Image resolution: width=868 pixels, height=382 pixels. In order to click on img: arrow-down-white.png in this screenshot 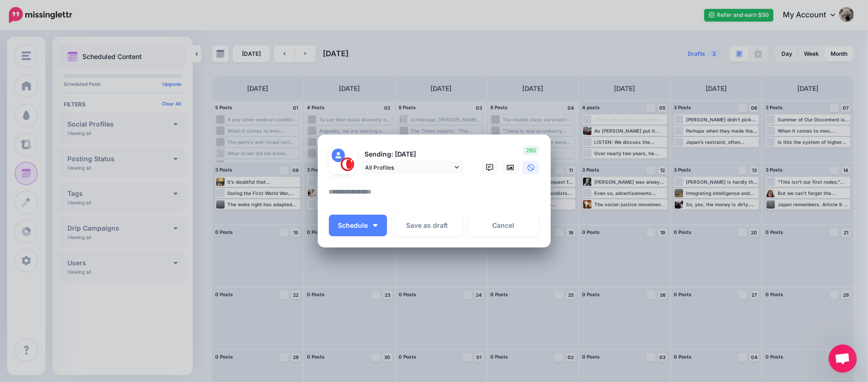, I will do `click(376, 225)`.